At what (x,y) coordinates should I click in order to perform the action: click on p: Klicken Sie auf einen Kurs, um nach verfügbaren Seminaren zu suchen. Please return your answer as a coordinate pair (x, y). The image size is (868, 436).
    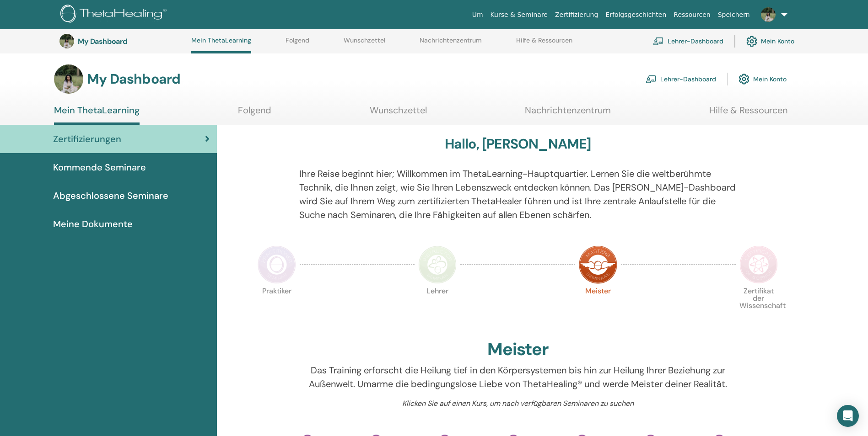
    Looking at the image, I should click on (517, 404).